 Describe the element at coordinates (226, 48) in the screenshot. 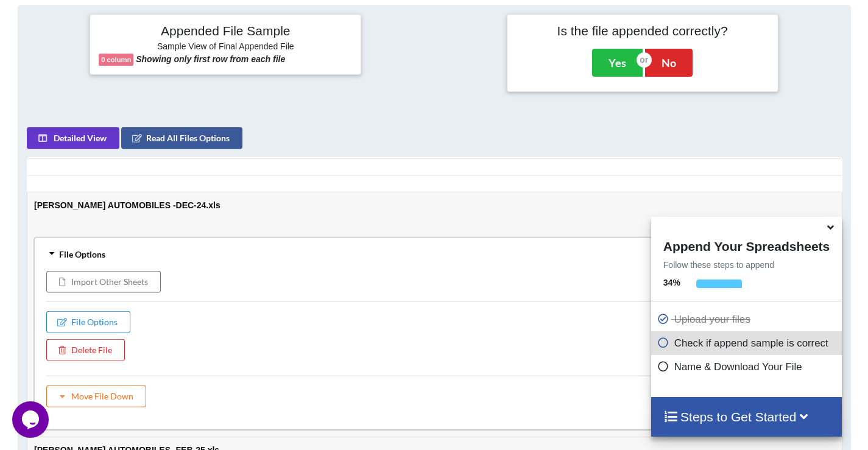

I see `h6: Sample View of Final Appended File` at that location.